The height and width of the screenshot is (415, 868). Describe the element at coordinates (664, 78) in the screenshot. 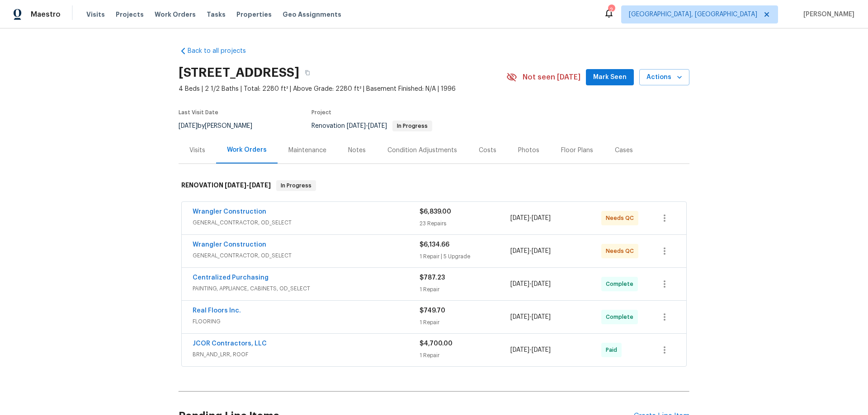

I see `button: Actions` at that location.